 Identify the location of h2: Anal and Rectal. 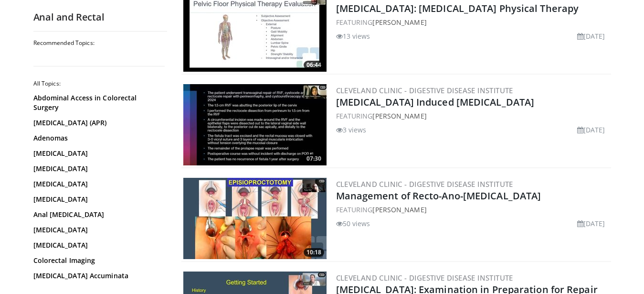
(101, 17).